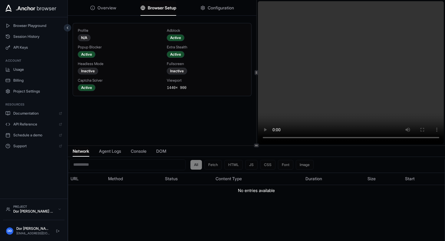 This screenshot has width=445, height=241. What do you see at coordinates (38, 91) in the screenshot?
I see `span: Project Settings` at bounding box center [38, 91].